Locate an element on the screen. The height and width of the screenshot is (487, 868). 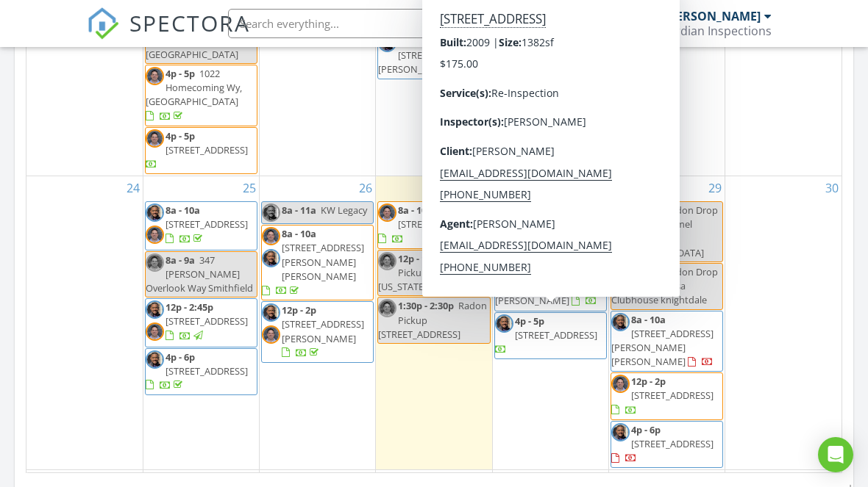
div: Guardian Inspections is located at coordinates (712, 31).